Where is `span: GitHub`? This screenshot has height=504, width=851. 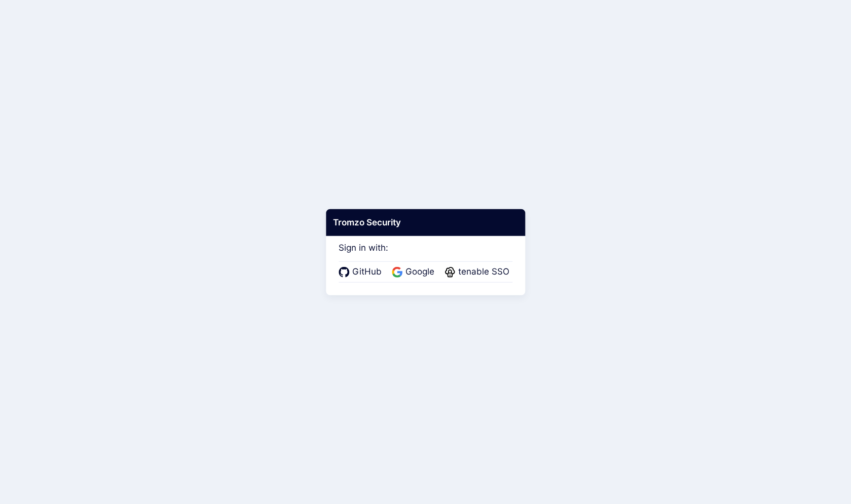 span: GitHub is located at coordinates (367, 272).